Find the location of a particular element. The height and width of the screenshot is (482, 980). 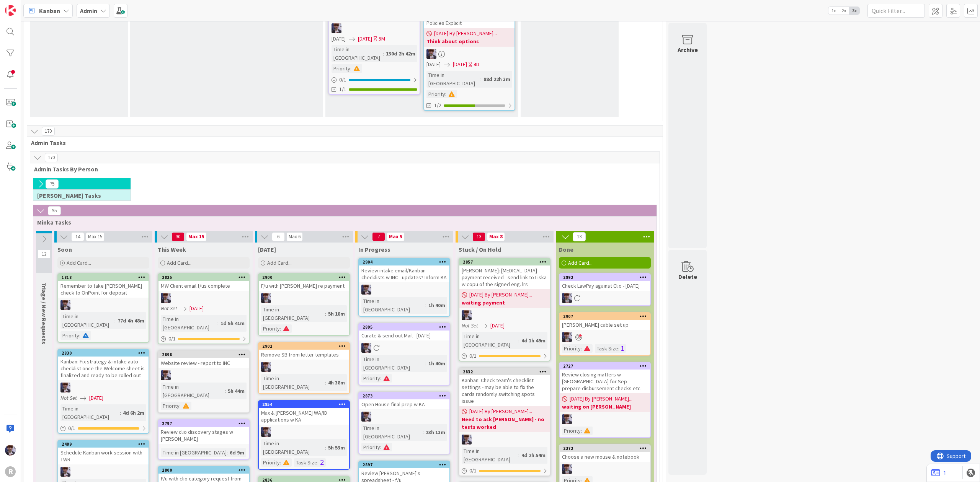

div: 4h 38m is located at coordinates (337, 383).